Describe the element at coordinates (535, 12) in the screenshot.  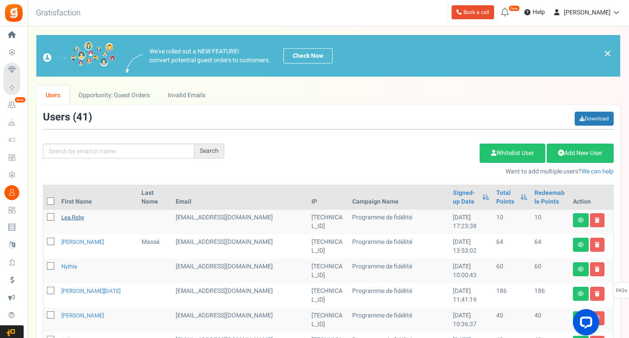
I see `a: Help` at that location.